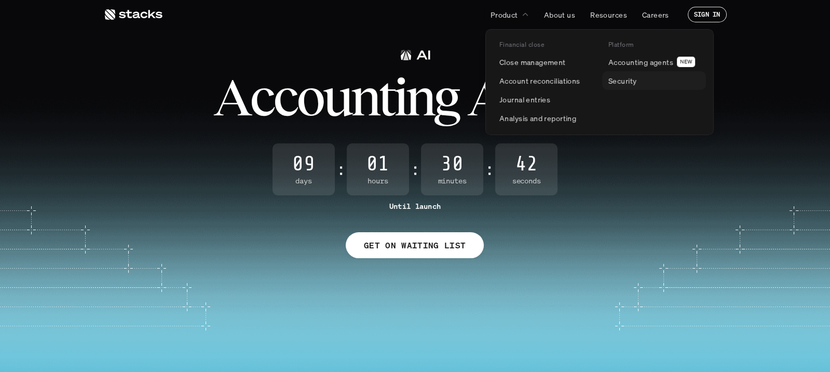 This screenshot has height=372, width=830. Describe the element at coordinates (526, 164) in the screenshot. I see `span: 42` at that location.